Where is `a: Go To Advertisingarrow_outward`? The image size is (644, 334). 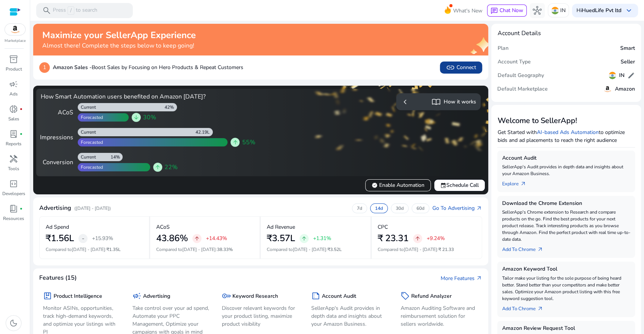 a: Go To Advertisingarrow_outward is located at coordinates (457, 208).